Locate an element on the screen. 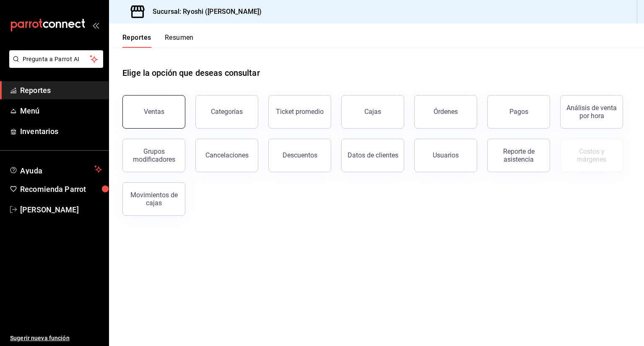 The image size is (644, 346). a: Pregunta a Parrot AI is located at coordinates (54, 65).